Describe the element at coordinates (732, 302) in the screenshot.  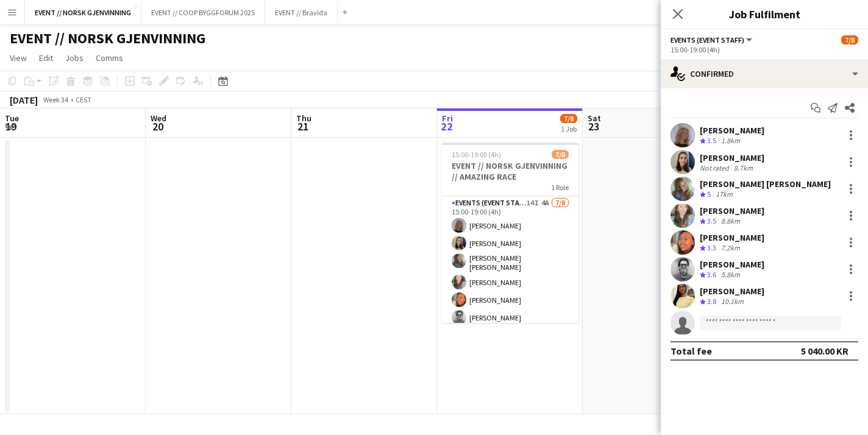
I see `div: 10.1km` at that location.